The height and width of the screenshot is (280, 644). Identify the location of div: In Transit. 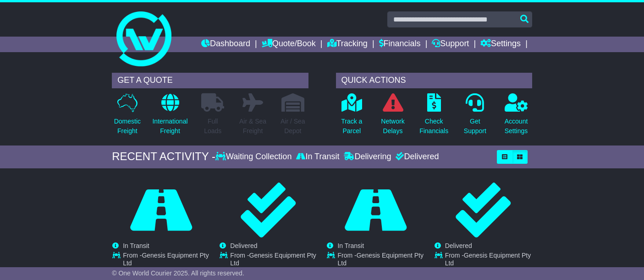
(318, 157).